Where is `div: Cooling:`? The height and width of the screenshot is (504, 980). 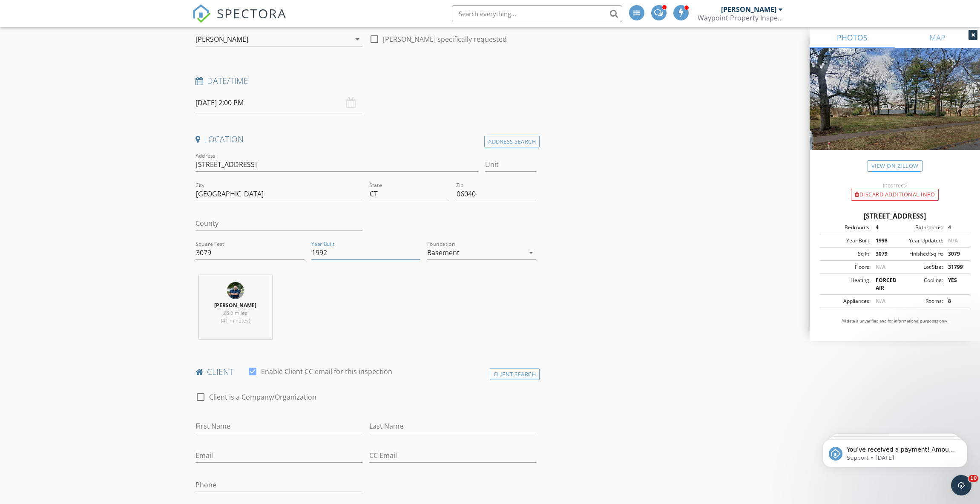
div: Cooling: is located at coordinates (919, 284).